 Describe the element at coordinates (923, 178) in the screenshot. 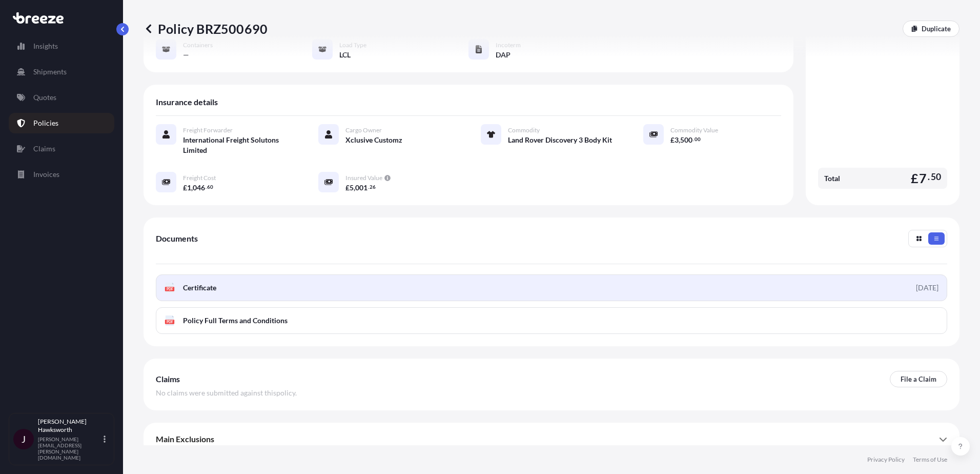

I see `span: 7` at that location.